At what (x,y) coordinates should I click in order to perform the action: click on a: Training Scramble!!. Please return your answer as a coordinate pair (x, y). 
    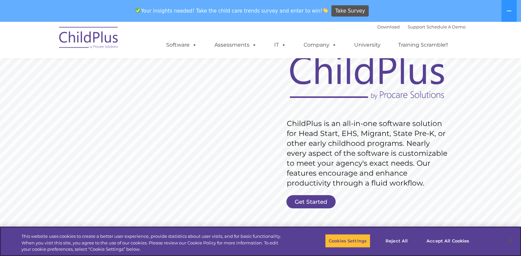
    Looking at the image, I should click on (423, 45).